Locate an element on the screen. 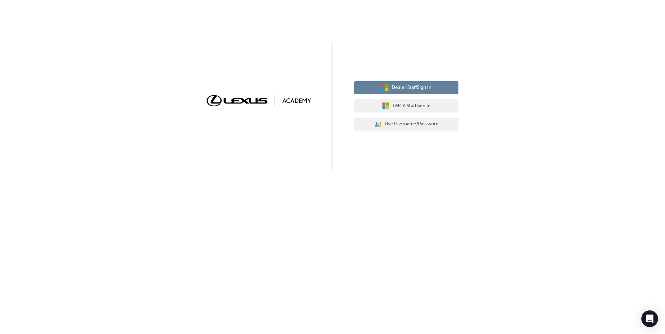  div: Open Intercom Messenger is located at coordinates (649, 319).